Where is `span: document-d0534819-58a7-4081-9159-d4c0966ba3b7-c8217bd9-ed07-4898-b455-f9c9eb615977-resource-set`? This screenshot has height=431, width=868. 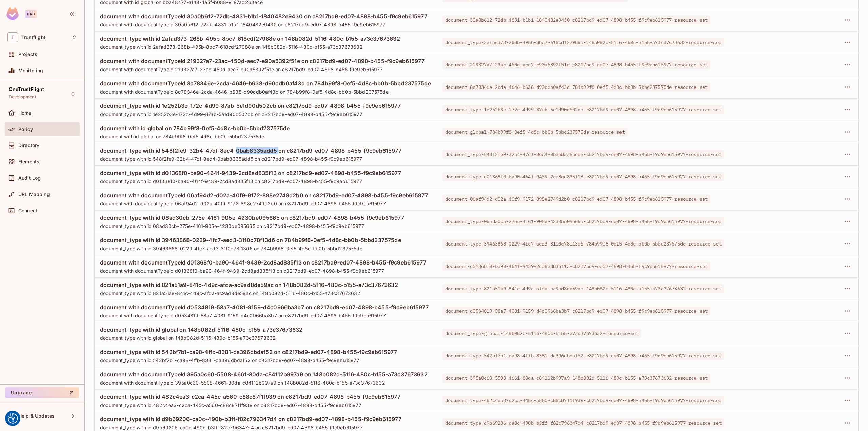
span: document-d0534819-58a7-4081-9159-d4c0966ba3b7-c8217bd9-ed07-4898-b455-f9c9eb615977-resource-set is located at coordinates (576, 311).